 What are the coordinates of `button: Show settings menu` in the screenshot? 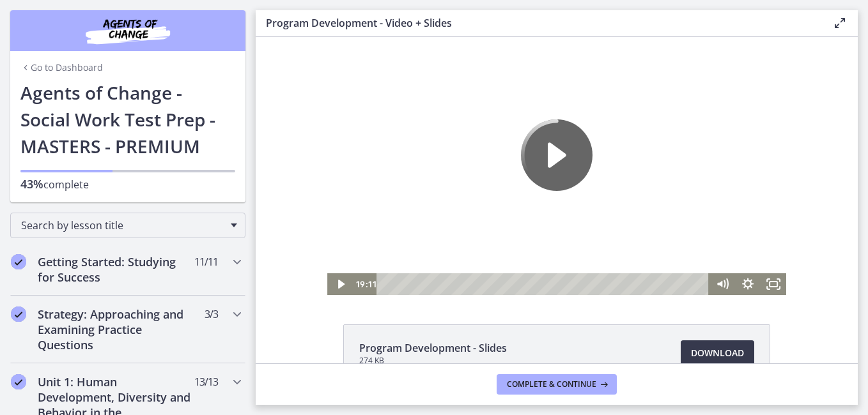 It's located at (492, 247).